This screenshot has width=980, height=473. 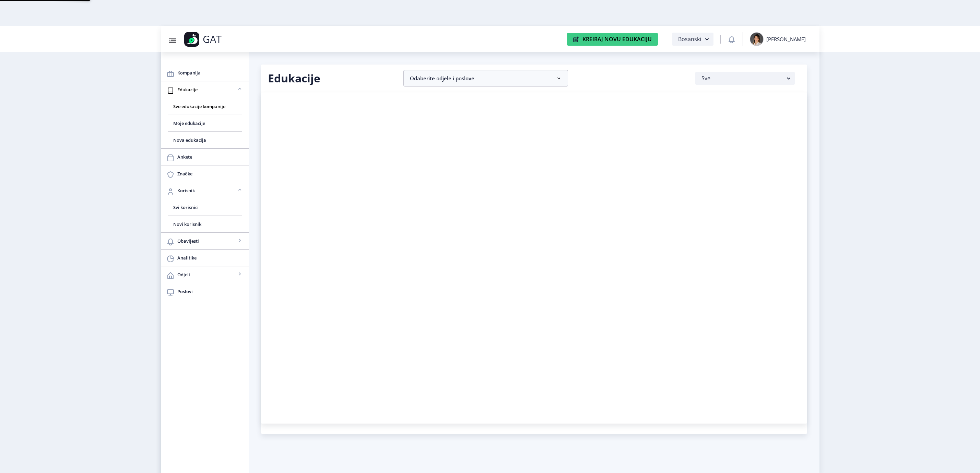 I want to click on a: Obavijesti, so click(x=205, y=241).